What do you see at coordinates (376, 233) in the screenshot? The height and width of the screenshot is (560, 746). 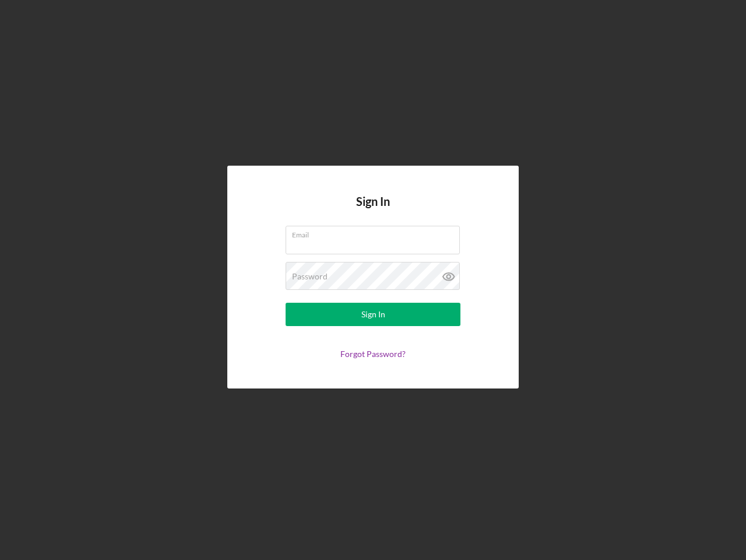 I see `label: Email` at bounding box center [376, 233].